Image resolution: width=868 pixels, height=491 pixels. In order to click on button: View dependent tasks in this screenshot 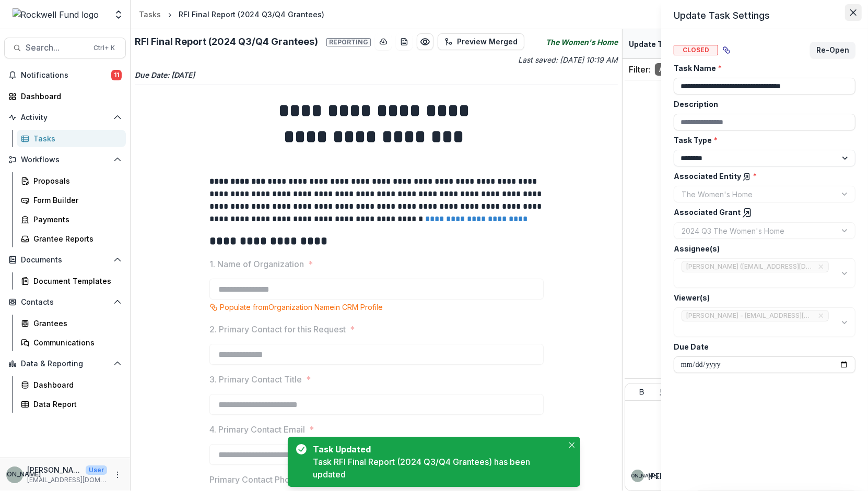, I will do `click(726, 50)`.